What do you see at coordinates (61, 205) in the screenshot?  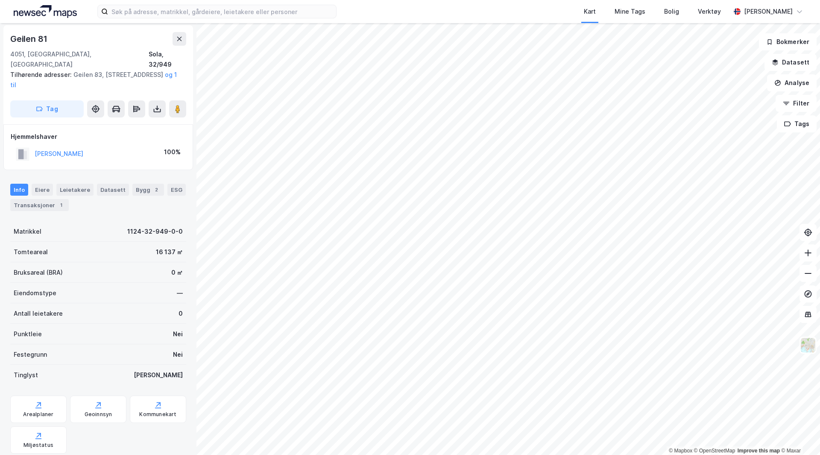 I see `div: 1` at bounding box center [61, 205].